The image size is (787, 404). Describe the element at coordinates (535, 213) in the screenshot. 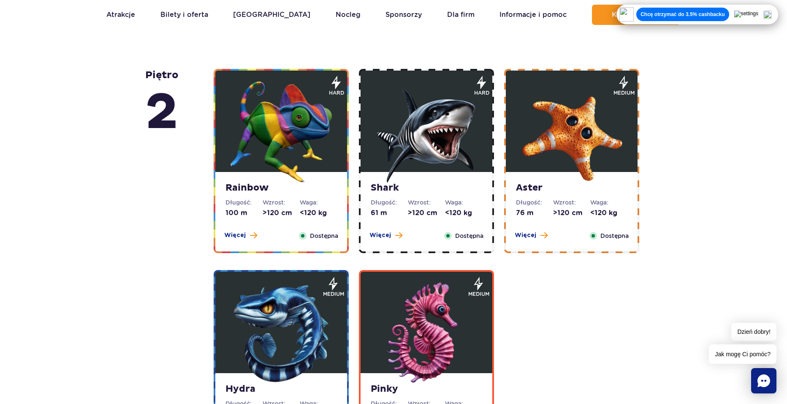

I see `dd: 76 m` at that location.